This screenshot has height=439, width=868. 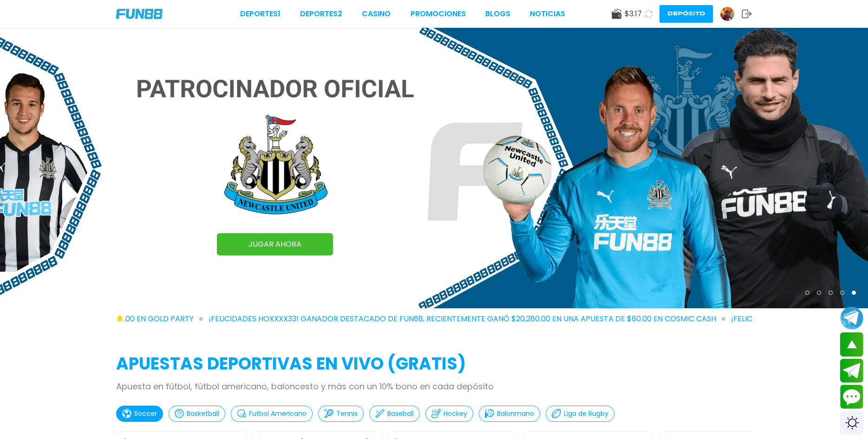 I want to click on div: Switch theme, so click(x=852, y=423).